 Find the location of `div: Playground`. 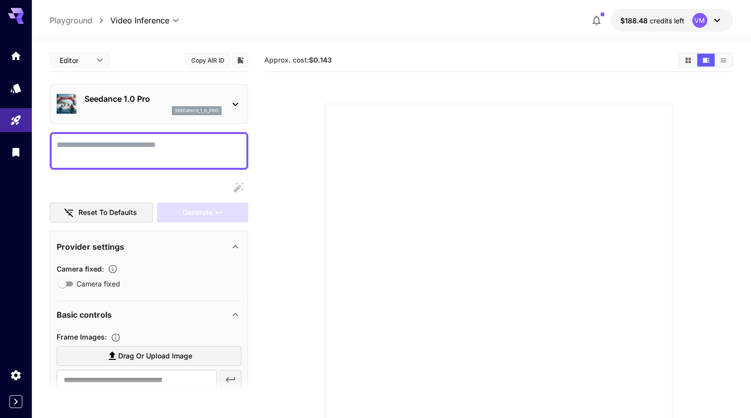

div: Playground is located at coordinates (16, 120).